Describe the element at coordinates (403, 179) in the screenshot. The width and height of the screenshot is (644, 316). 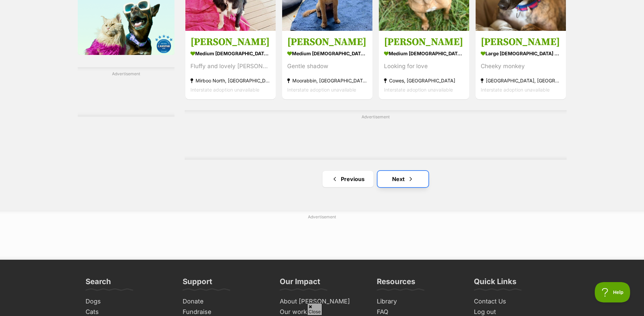
I see `a: Next page` at that location.